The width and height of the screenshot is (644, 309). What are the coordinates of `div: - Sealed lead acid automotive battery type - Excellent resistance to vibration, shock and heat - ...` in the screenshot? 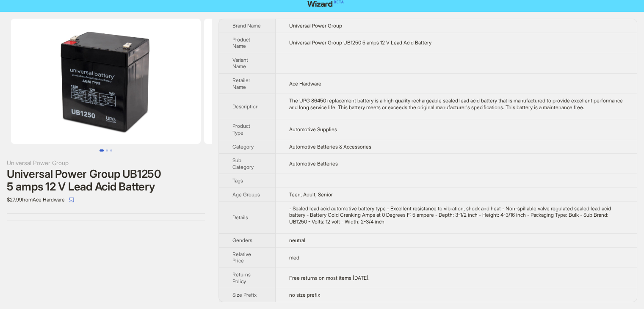 It's located at (456, 215).